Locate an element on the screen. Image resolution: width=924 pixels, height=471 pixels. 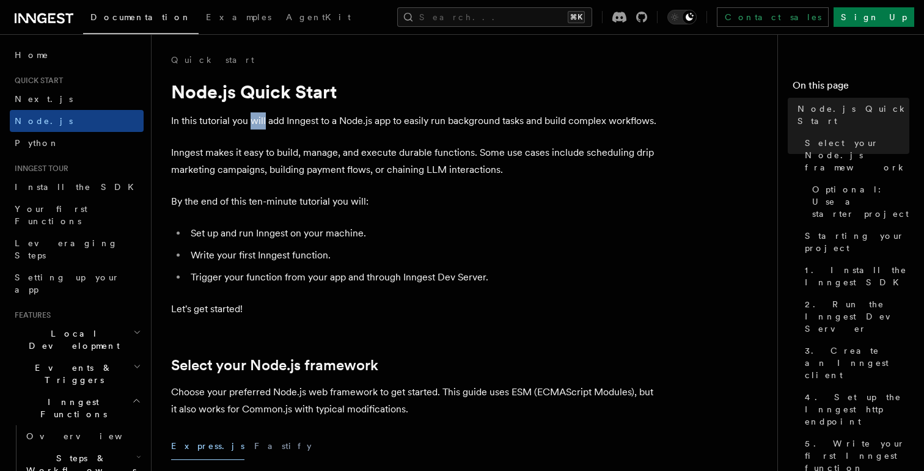
button: Toggle dark mode is located at coordinates (682, 17).